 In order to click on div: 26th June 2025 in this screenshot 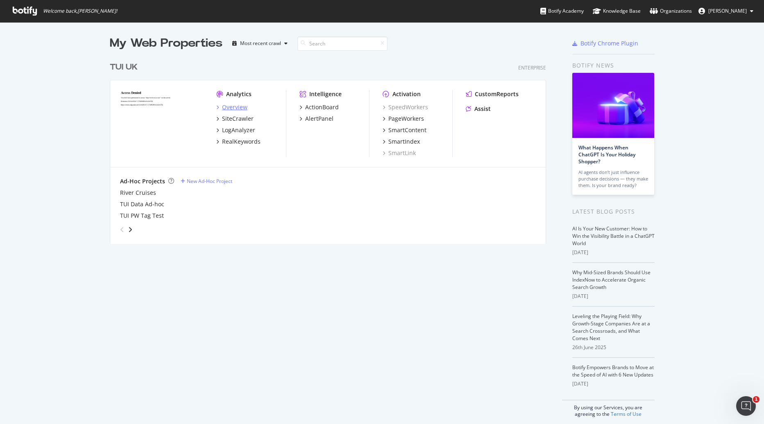, I will do `click(613, 348)`.